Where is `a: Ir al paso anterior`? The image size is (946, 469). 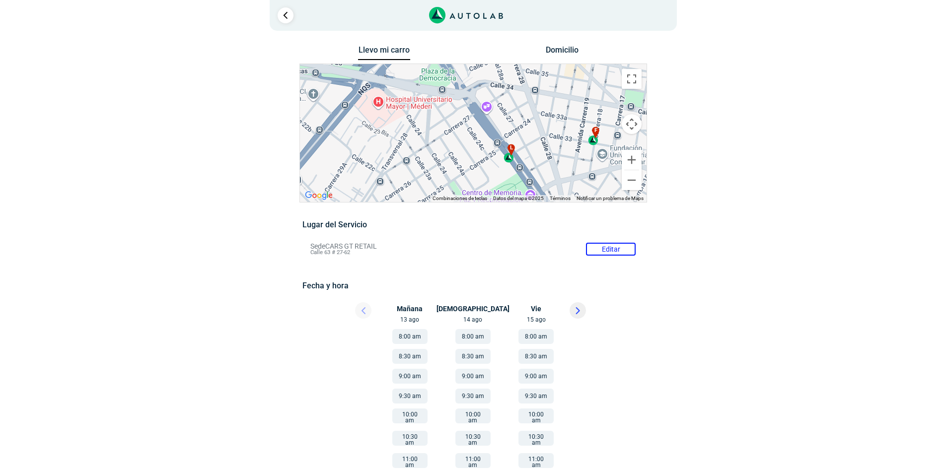 a: Ir al paso anterior is located at coordinates (286, 15).